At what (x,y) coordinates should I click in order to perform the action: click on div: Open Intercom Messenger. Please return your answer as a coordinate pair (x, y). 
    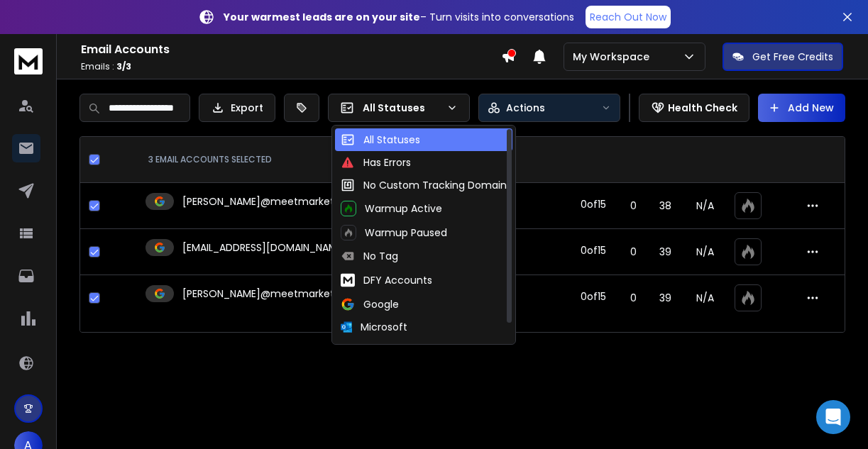
    Looking at the image, I should click on (834, 417).